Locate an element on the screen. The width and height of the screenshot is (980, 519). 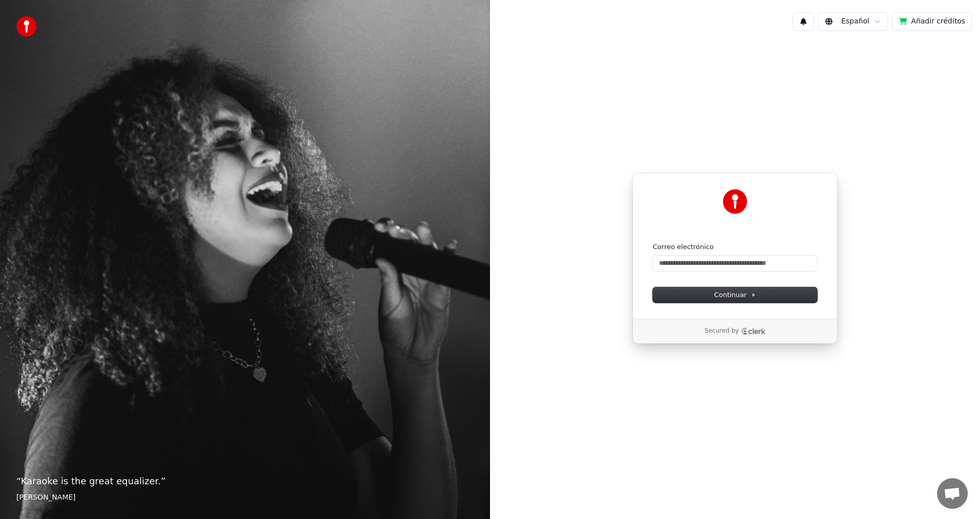
p: Secured by is located at coordinates (721, 332).